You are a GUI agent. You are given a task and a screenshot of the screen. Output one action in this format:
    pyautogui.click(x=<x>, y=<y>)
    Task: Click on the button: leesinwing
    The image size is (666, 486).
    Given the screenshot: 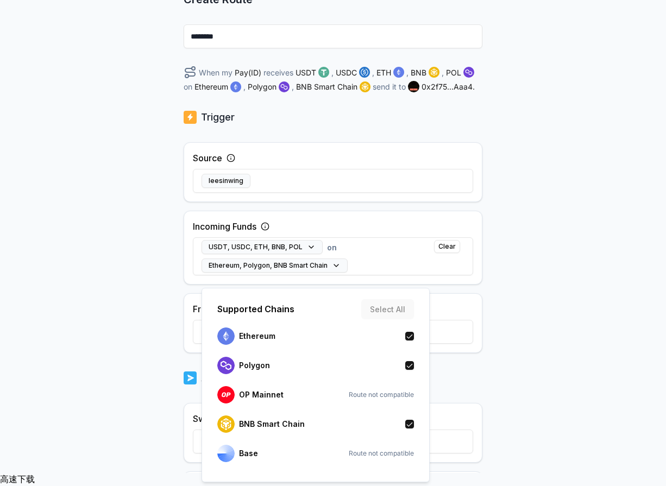 What is the action you would take?
    pyautogui.click(x=226, y=181)
    